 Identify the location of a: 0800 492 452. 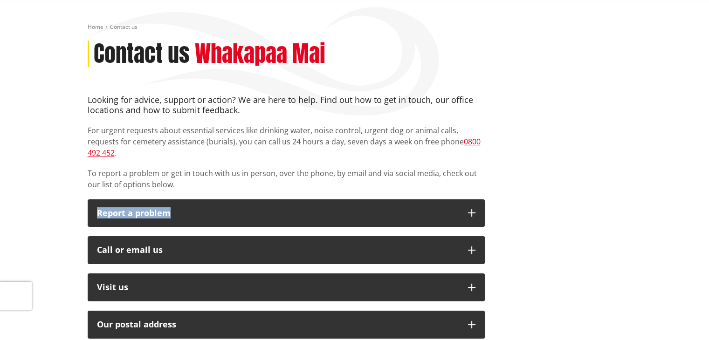
(284, 147).